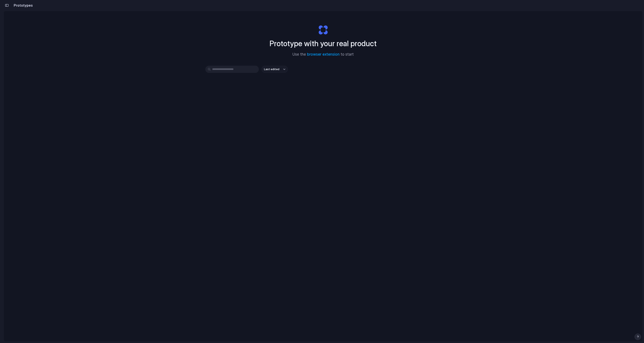 This screenshot has width=644, height=343. What do you see at coordinates (323, 43) in the screenshot?
I see `h1: Prototype with your real product` at bounding box center [323, 43].